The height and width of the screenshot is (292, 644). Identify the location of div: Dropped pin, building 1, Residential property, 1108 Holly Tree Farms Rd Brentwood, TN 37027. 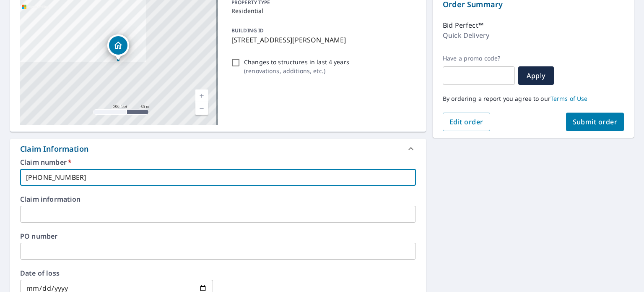
(118, 47).